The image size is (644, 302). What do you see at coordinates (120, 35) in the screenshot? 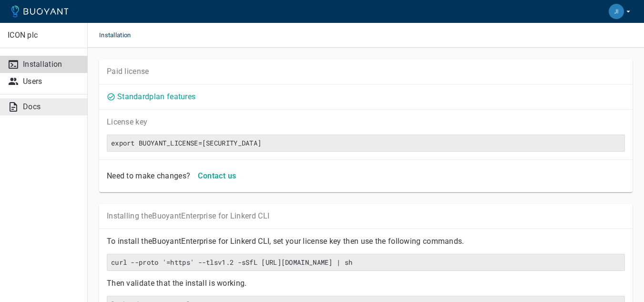
I see `span: Installation` at bounding box center [120, 35].